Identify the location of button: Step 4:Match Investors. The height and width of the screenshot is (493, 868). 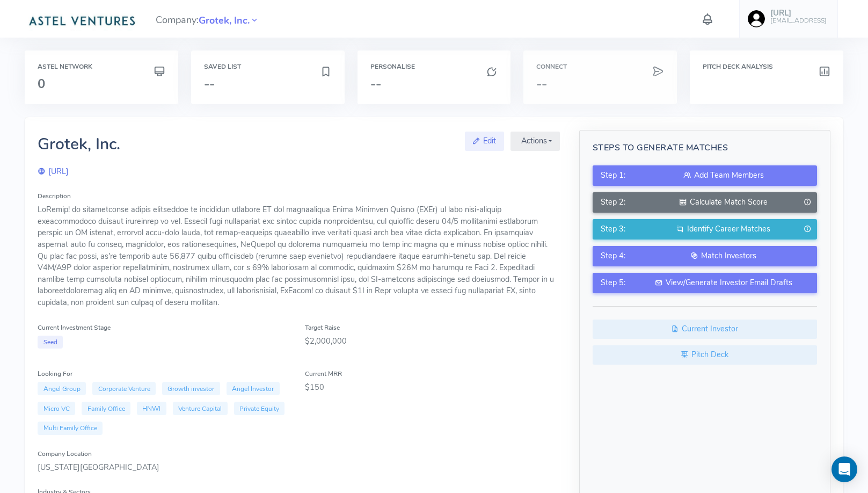
(704, 257).